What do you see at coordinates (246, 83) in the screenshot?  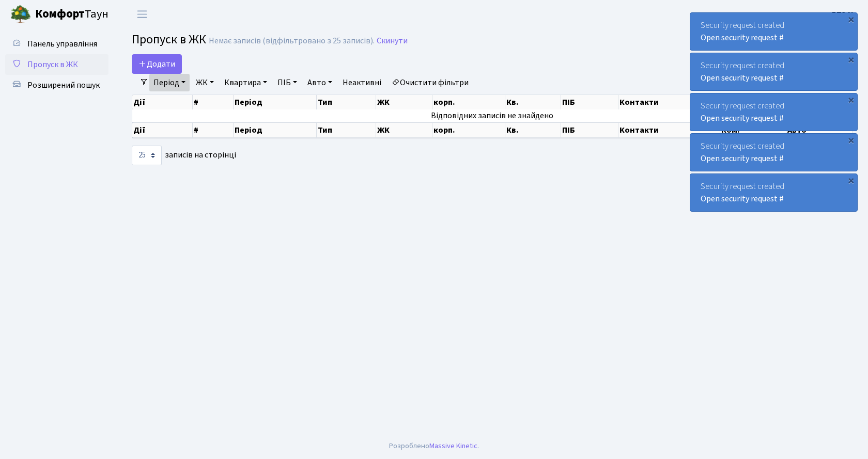 I see `a: Квартира` at bounding box center [246, 83].